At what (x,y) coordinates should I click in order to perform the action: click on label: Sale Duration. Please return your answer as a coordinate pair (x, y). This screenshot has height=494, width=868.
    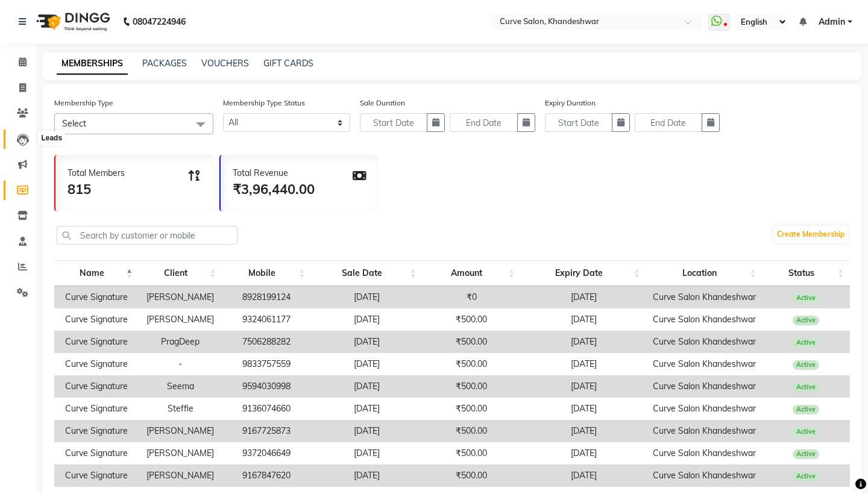
    Looking at the image, I should click on (382, 103).